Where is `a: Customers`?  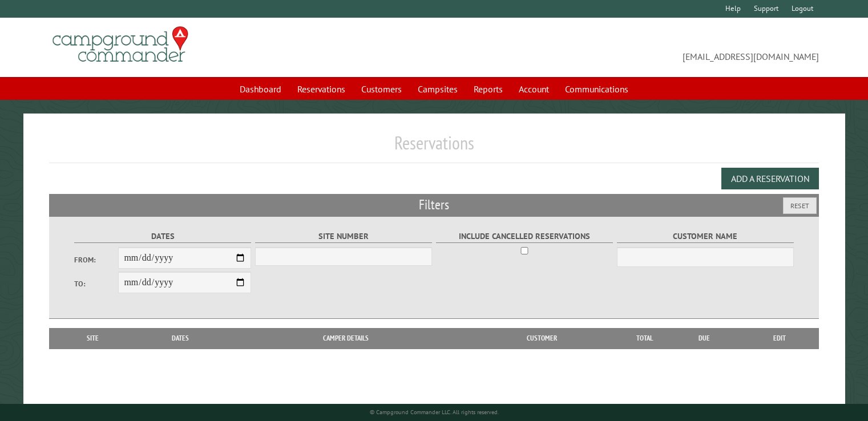
a: Customers is located at coordinates (381, 89).